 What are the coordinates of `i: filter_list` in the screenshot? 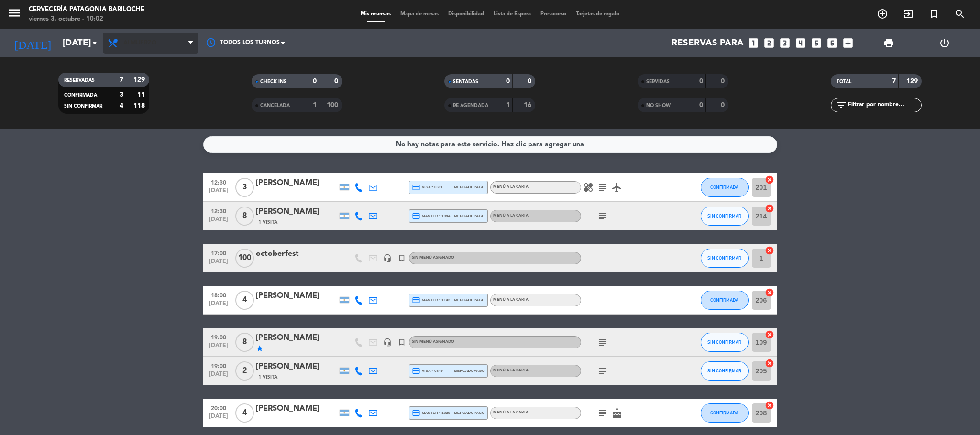 It's located at (841, 105).